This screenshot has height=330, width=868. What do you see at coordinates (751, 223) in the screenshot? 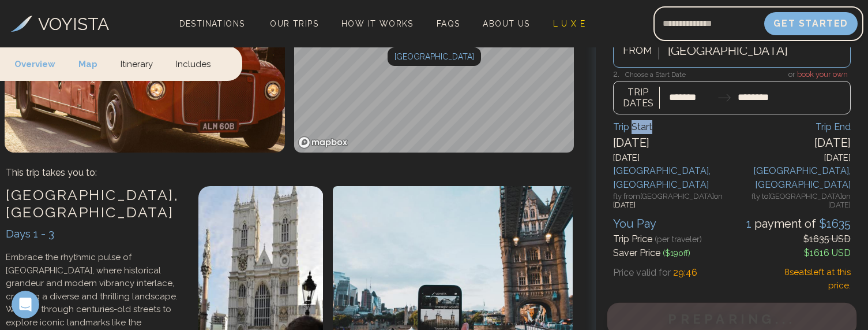
I see `span: 1` at bounding box center [751, 223].